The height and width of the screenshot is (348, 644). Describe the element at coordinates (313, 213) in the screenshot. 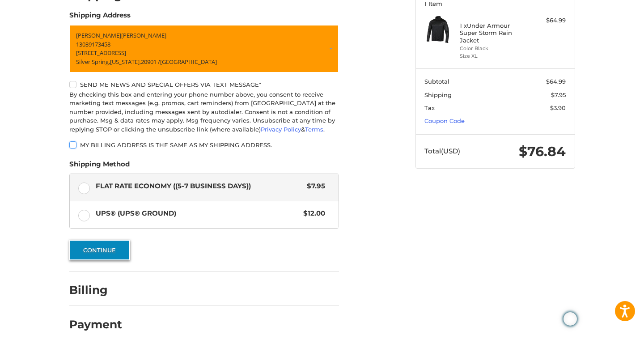

I see `span: $12.00` at that location.